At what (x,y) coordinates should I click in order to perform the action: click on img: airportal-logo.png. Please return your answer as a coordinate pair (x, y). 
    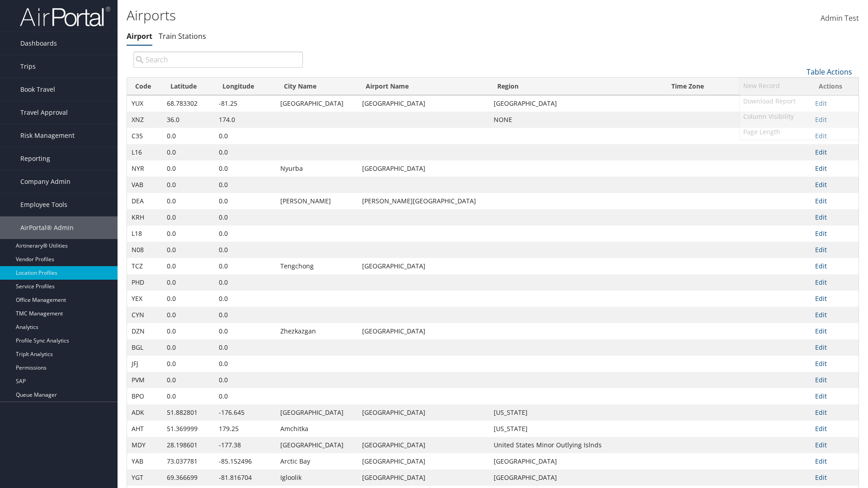
    Looking at the image, I should click on (65, 16).